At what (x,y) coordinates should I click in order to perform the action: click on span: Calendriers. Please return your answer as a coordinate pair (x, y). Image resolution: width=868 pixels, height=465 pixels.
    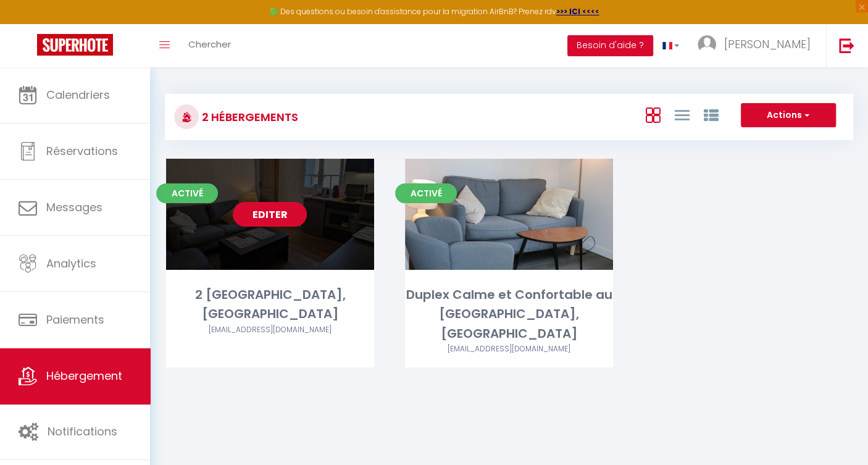
    Looking at the image, I should click on (78, 95).